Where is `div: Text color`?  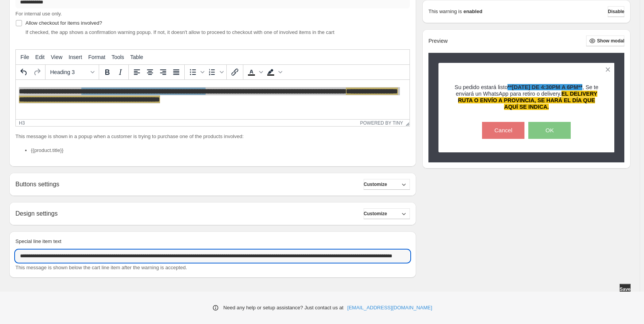
div: Text color is located at coordinates (254, 72).